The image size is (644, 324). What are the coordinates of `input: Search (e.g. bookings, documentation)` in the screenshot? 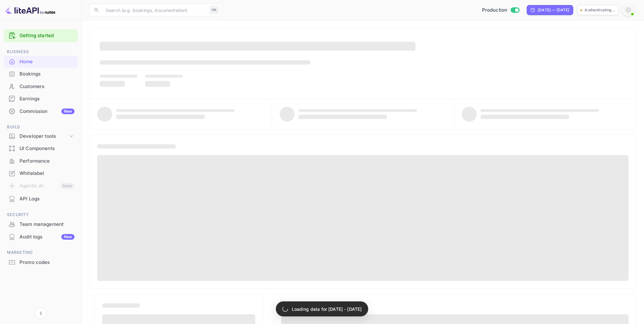 It's located at (155, 10).